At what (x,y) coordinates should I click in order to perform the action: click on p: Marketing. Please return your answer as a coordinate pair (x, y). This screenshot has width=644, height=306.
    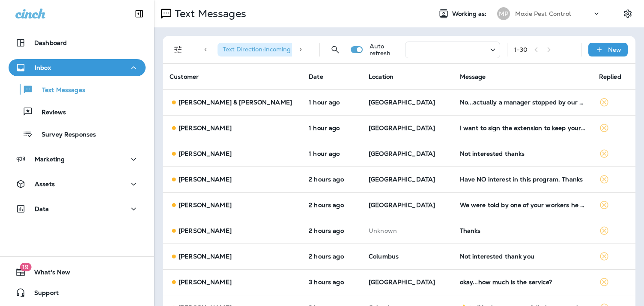
    Looking at the image, I should click on (50, 159).